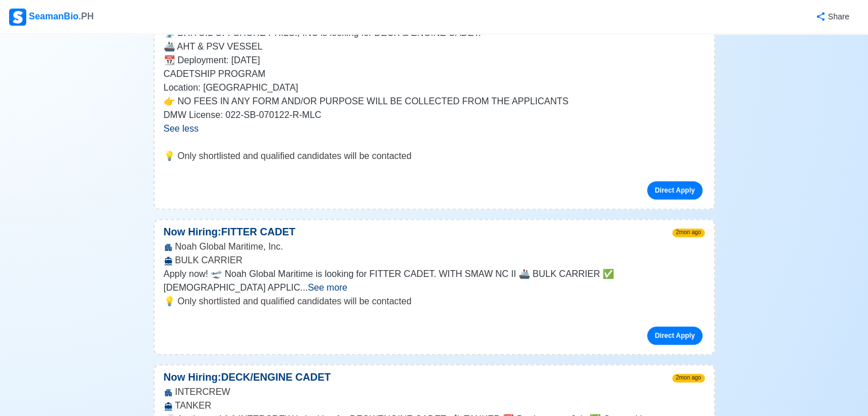 The image size is (868, 416). Describe the element at coordinates (434, 74) in the screenshot. I see `p: CADETSHIP PROGRAM` at that location.